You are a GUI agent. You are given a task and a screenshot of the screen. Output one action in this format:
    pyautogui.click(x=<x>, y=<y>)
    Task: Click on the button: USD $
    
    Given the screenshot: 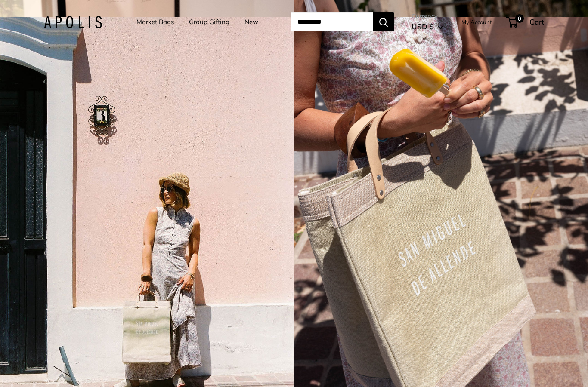 What is the action you would take?
    pyautogui.click(x=427, y=27)
    